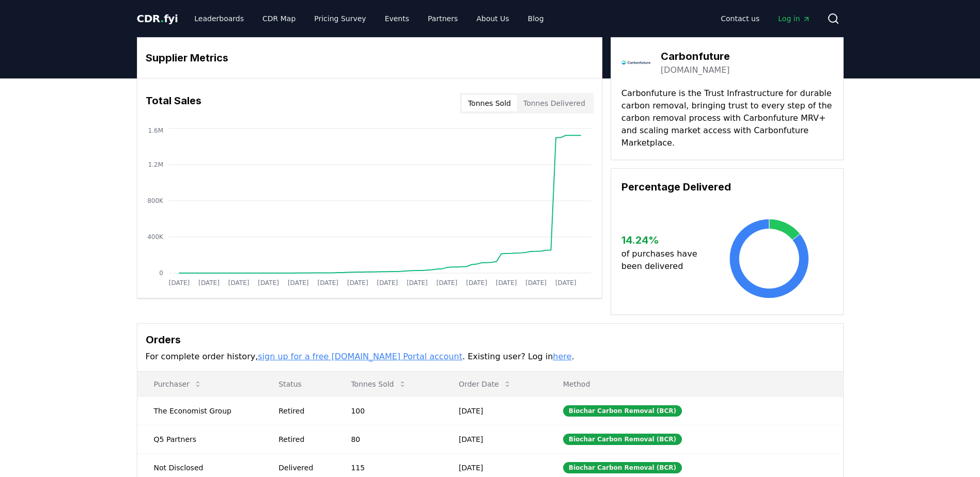 The height and width of the screenshot is (477, 980). Describe the element at coordinates (219, 18) in the screenshot. I see `a: Leaderboards` at that location.